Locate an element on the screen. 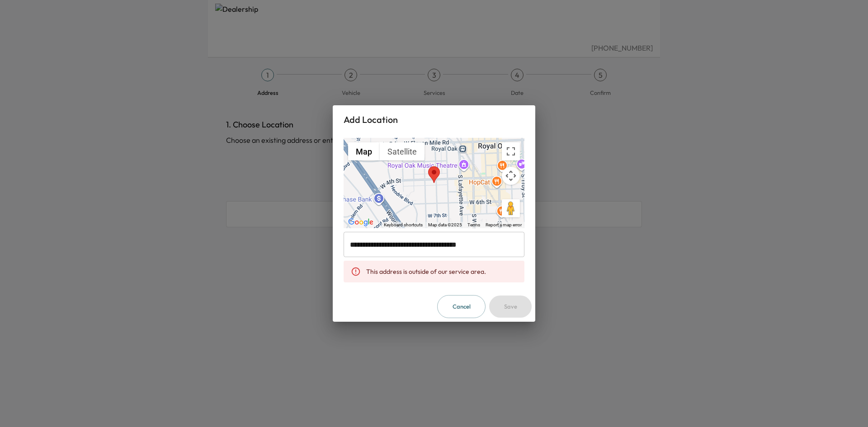  img: Google is located at coordinates (361, 223).